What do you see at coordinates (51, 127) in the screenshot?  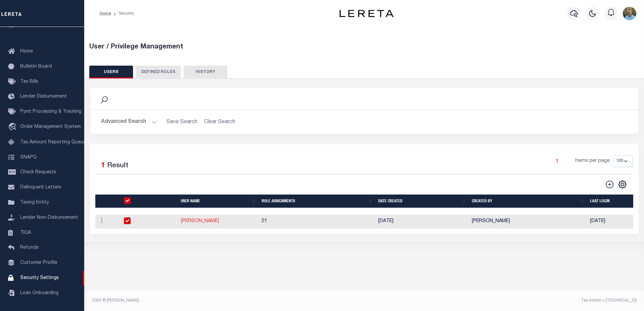 I see `span: Order Management System` at bounding box center [51, 127].